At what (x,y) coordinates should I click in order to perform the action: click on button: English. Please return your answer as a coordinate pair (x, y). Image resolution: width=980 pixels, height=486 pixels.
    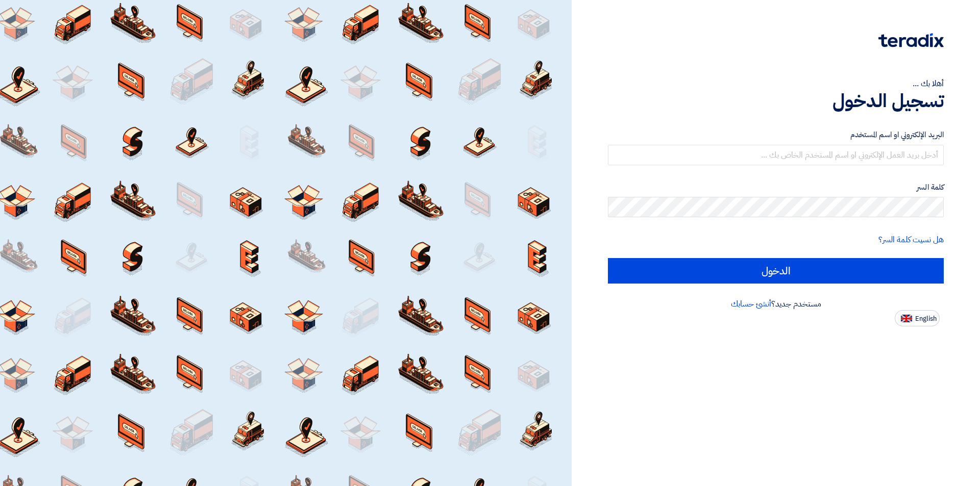
    Looking at the image, I should click on (917, 318).